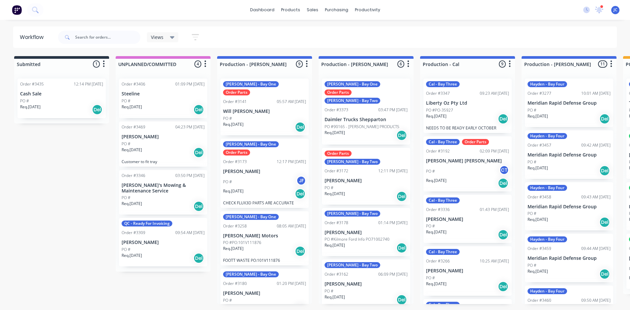 The image size is (630, 310). Describe the element at coordinates (235, 226) in the screenshot. I see `div: Order #3258` at that location.